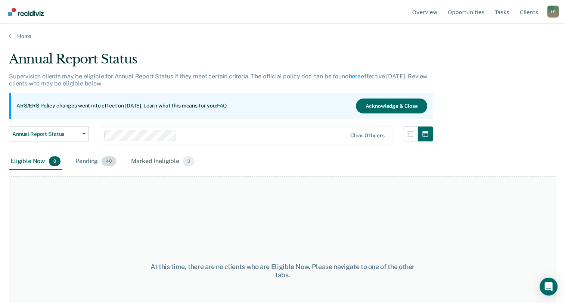 Image resolution: width=565 pixels, height=303 pixels. What do you see at coordinates (282, 36) in the screenshot?
I see `a: Home` at bounding box center [282, 36].